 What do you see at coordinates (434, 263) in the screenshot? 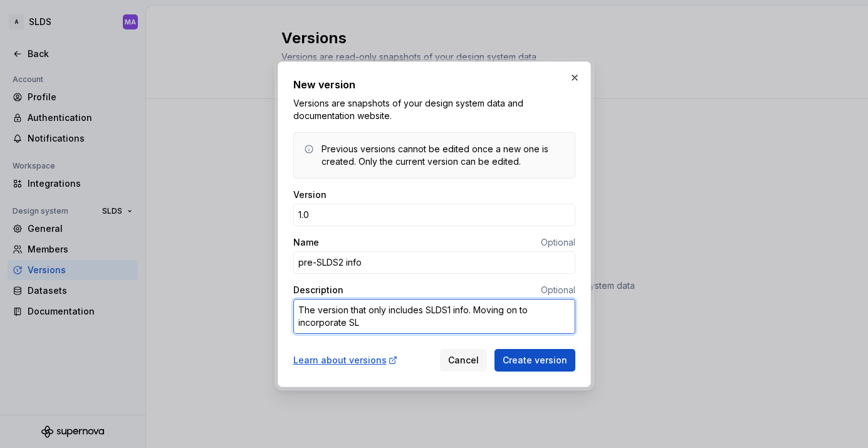
I see `input: e.g. Arctic fox` at bounding box center [434, 263].